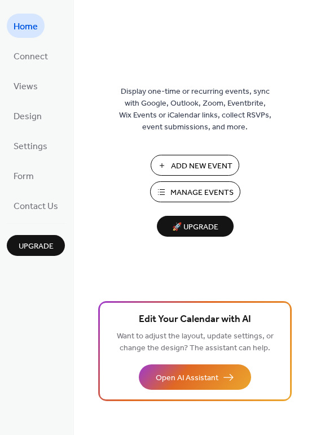 The width and height of the screenshot is (316, 435). What do you see at coordinates (36, 206) in the screenshot?
I see `span: Contact Us` at bounding box center [36, 206].